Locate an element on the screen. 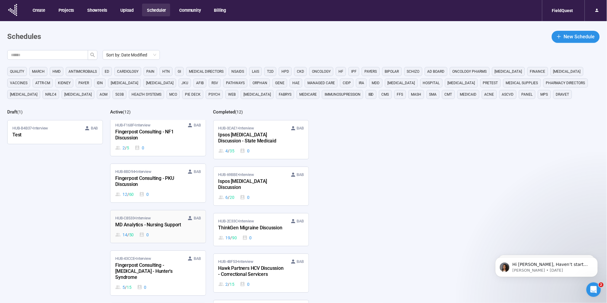  button: Showreels is located at coordinates (97, 10).